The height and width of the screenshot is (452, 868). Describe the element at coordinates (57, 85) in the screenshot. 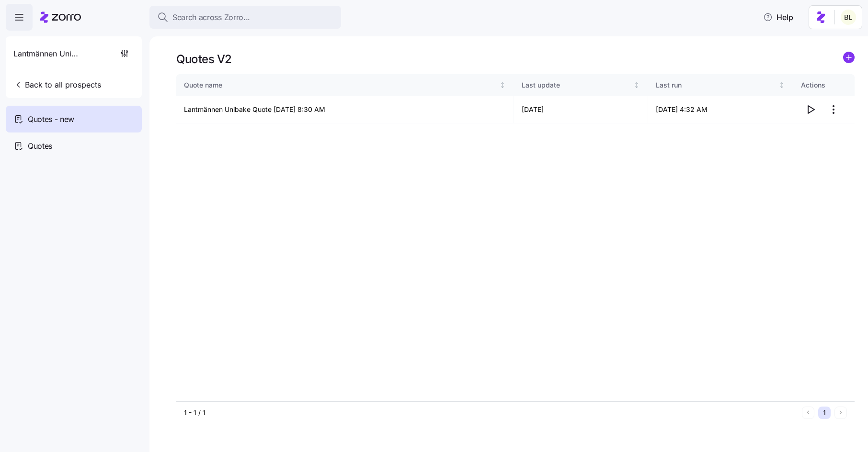

I see `button: Back to all prospects` at that location.